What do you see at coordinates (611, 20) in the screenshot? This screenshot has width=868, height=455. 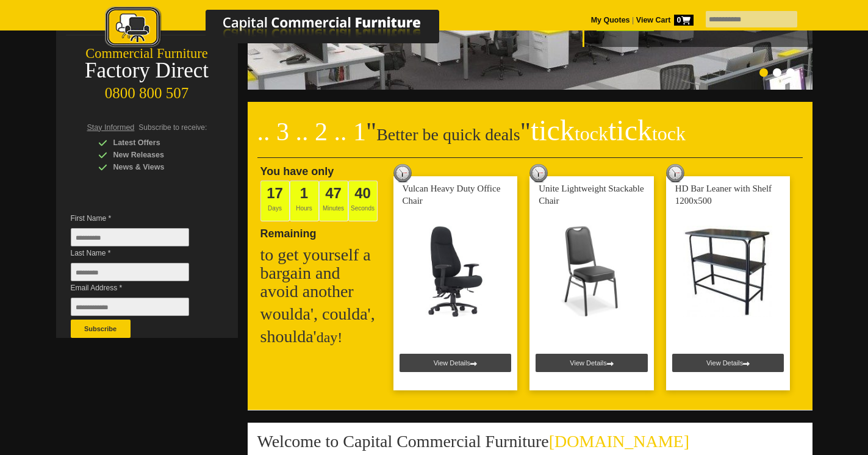 I see `a: My Quotes` at bounding box center [611, 20].